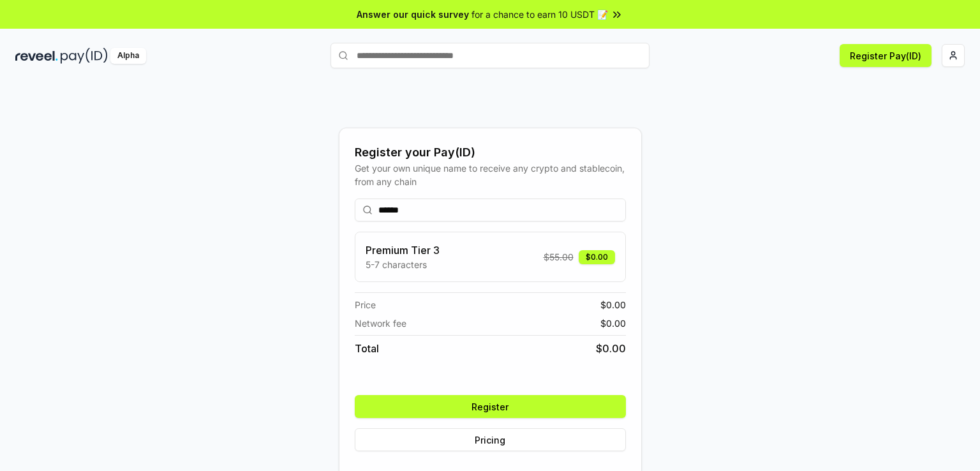  Describe the element at coordinates (36, 56) in the screenshot. I see `img: reveel_dark` at that location.